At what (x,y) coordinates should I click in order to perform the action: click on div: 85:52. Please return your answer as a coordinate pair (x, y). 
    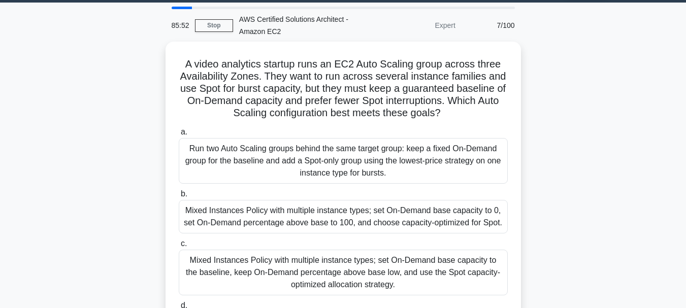
    Looking at the image, I should click on (180, 25).